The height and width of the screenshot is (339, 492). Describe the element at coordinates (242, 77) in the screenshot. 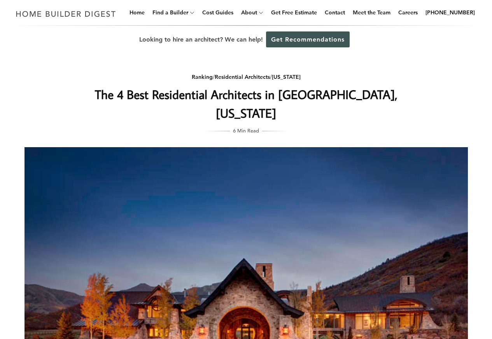

I see `a: Residential Architects` at that location.